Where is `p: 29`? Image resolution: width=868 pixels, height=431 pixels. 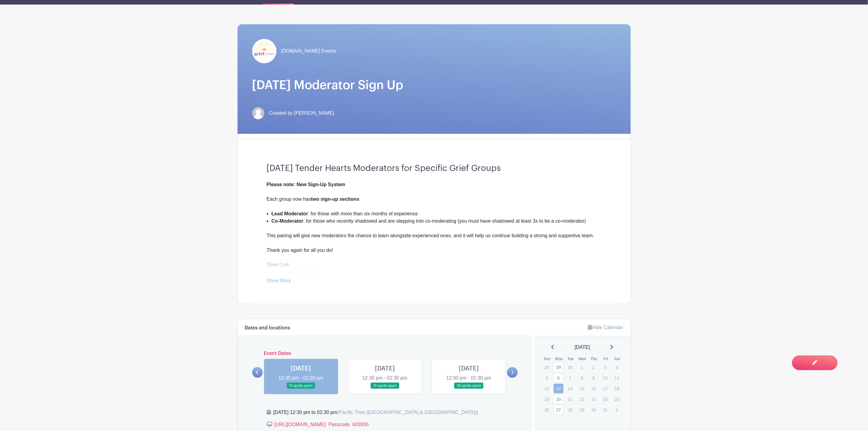
p: 29 is located at coordinates (582, 410).